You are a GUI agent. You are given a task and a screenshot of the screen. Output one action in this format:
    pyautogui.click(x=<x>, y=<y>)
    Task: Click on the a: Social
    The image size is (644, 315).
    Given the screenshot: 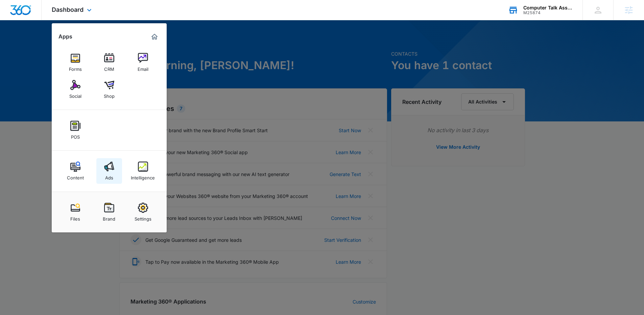 What is the action you would take?
    pyautogui.click(x=76, y=89)
    